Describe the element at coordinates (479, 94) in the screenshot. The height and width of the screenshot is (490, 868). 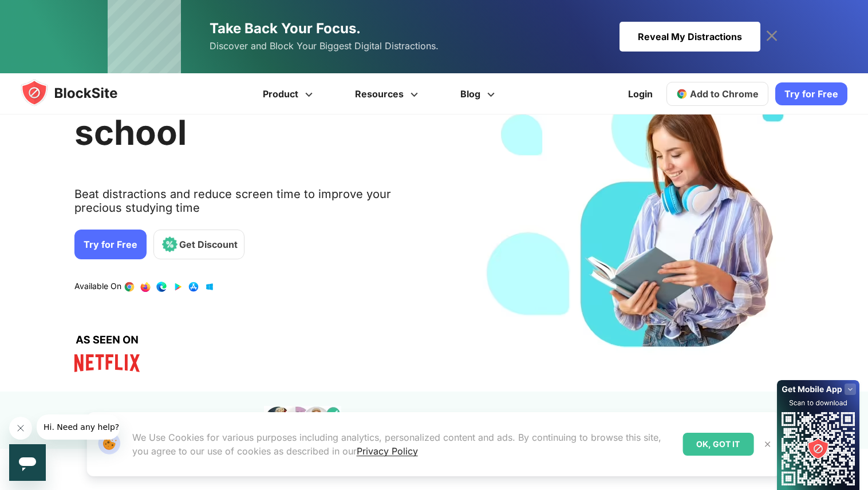
I see `a: Blog` at that location.